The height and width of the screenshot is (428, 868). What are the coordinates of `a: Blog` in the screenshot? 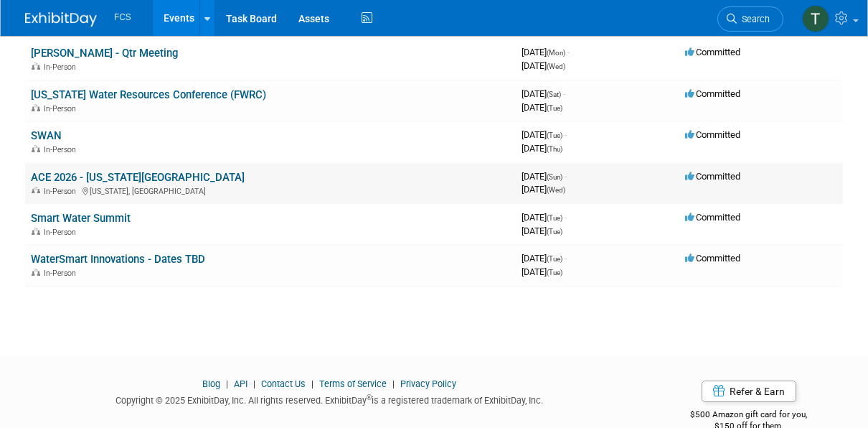 It's located at (211, 383).